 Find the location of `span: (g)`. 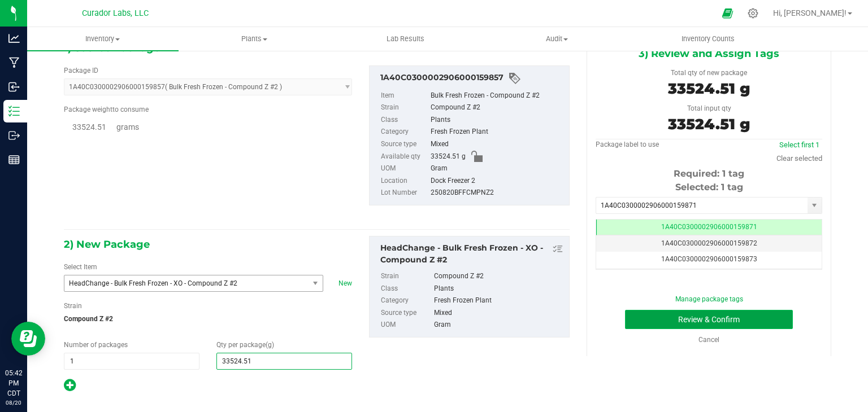

span: (g) is located at coordinates (269, 345).